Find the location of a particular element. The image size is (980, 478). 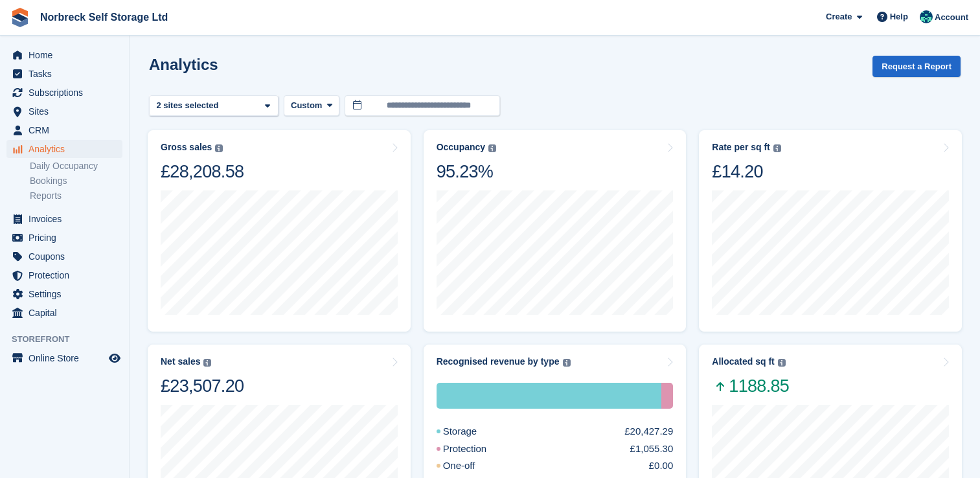

span: Protection is located at coordinates (68, 275).